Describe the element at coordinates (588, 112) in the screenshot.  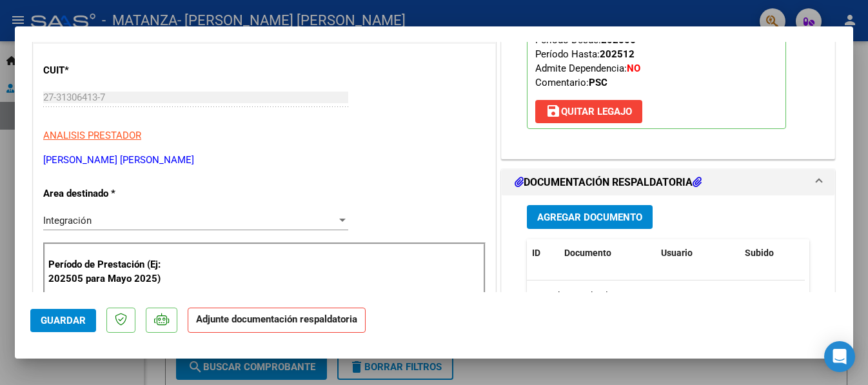
I see `button: Quitar Legajo` at that location.